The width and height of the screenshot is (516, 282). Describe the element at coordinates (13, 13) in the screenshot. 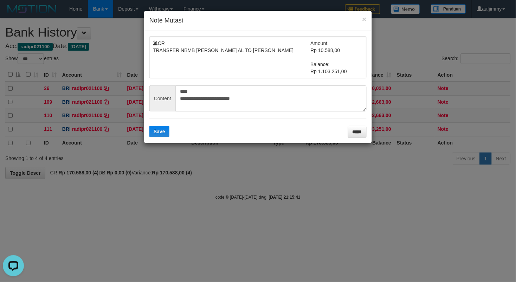

I see `button: Open LiveChat chat widget` at that location.